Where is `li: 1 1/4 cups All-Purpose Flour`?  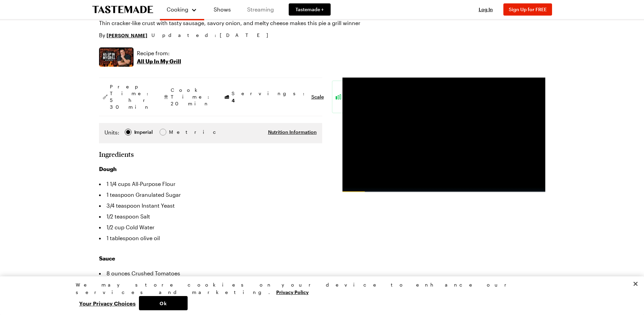 li: 1 1/4 cups All-Purpose Flour is located at coordinates (211, 184).